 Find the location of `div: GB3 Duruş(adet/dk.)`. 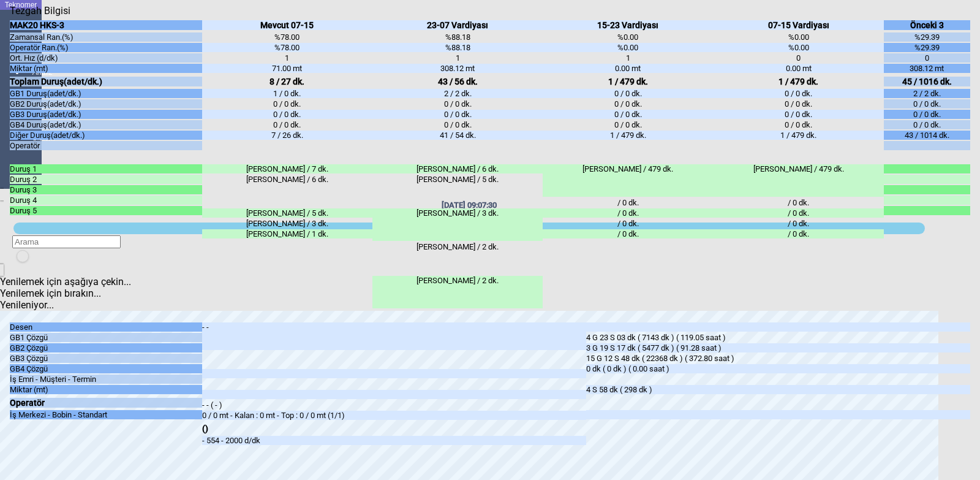

div: GB3 Duruş(adet/dk.) is located at coordinates (106, 114).